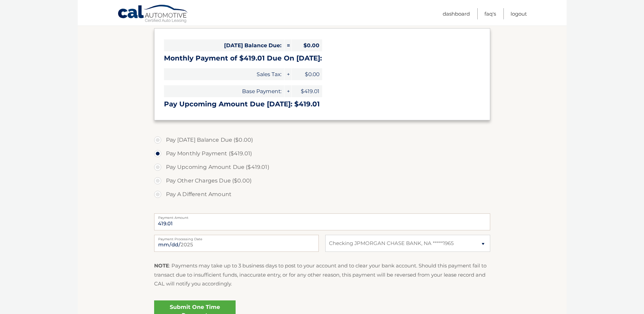 The height and width of the screenshot is (314, 644). I want to click on a: FAQ's, so click(490, 14).